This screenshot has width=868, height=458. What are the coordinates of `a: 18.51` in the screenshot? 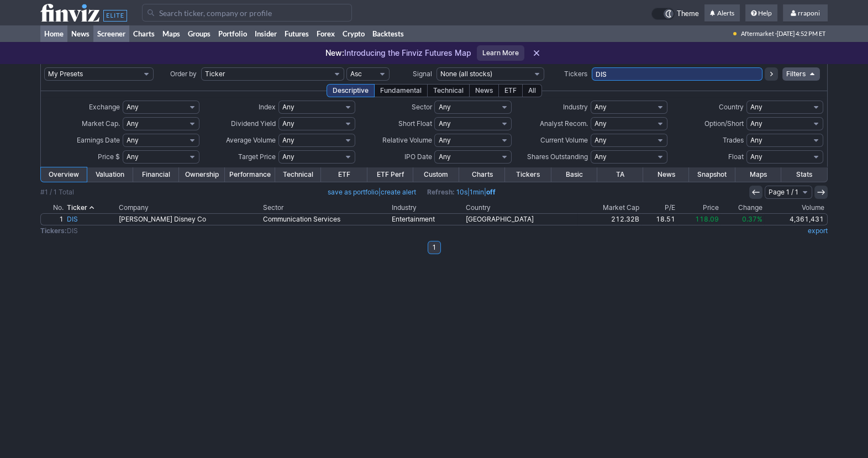 It's located at (658, 219).